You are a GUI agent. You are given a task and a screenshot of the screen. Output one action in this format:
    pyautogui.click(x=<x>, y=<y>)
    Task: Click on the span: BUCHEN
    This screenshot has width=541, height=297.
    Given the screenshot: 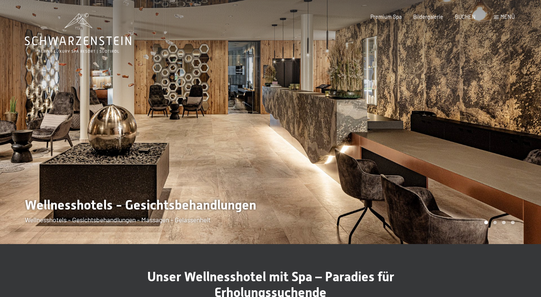 What is the action you would take?
    pyautogui.click(x=465, y=17)
    